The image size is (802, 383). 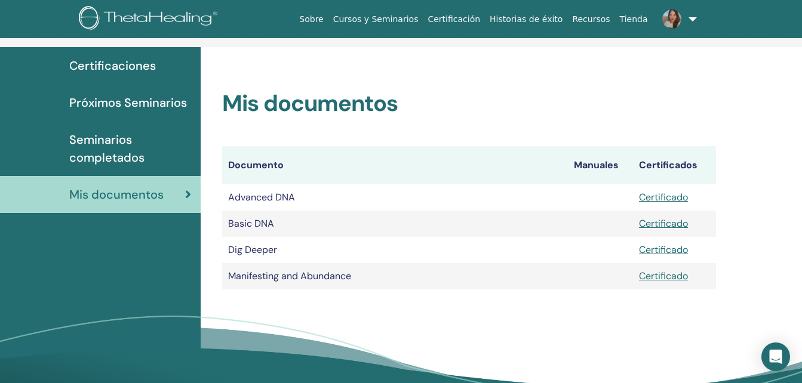 I want to click on span: Mis documentos, so click(x=116, y=195).